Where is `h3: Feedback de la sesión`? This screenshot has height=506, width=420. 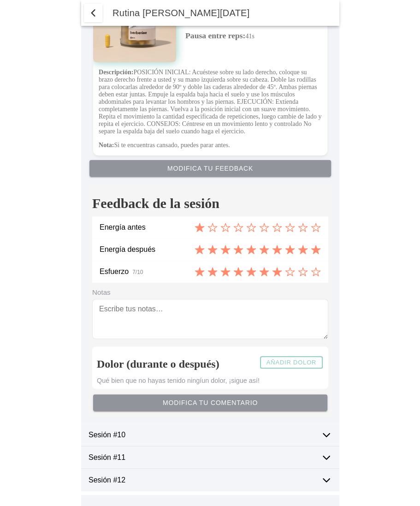 h3: Feedback de la sesión is located at coordinates (210, 203).